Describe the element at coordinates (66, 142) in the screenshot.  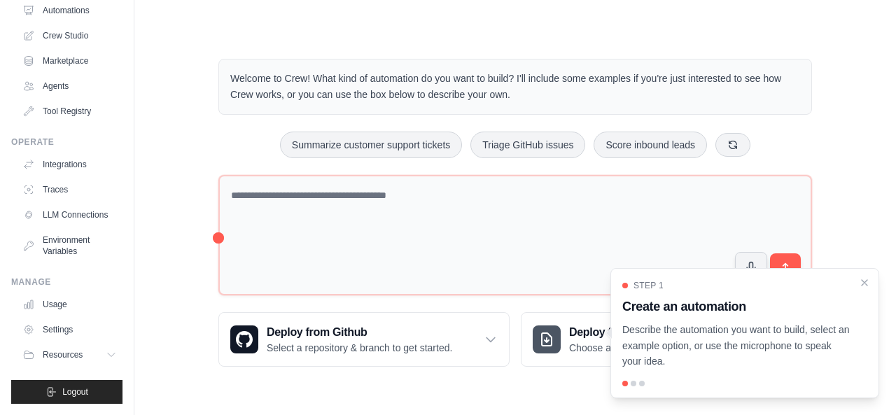
I see `div: Operate` at that location.